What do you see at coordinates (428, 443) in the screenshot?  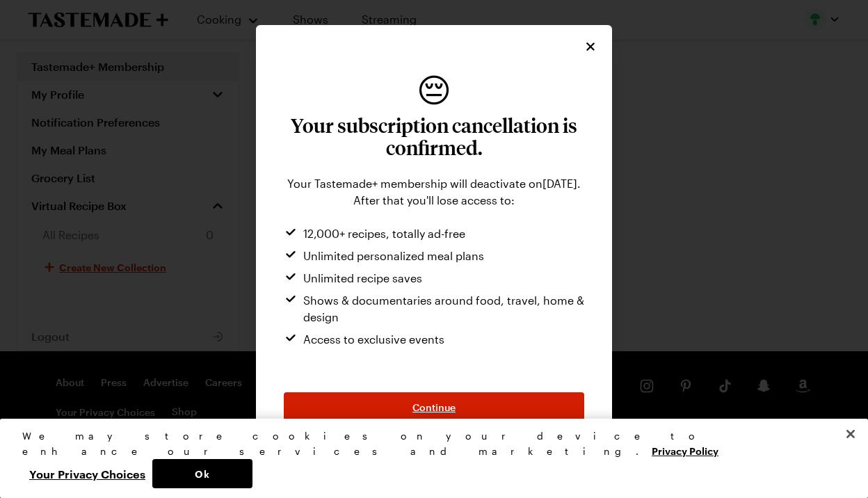 I see `div: We may store cookies on your device to enhance our services and marketing.` at bounding box center [428, 443].